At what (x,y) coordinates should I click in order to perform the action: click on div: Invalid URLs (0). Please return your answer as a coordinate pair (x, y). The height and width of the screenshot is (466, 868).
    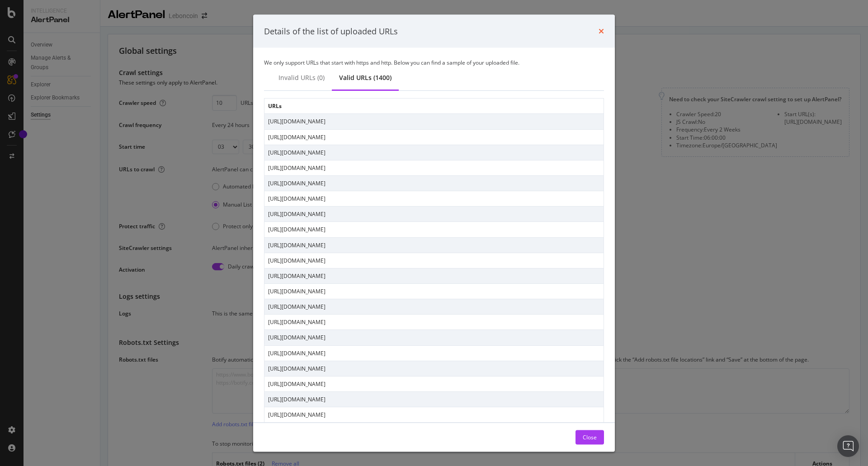
    Looking at the image, I should click on (302, 78).